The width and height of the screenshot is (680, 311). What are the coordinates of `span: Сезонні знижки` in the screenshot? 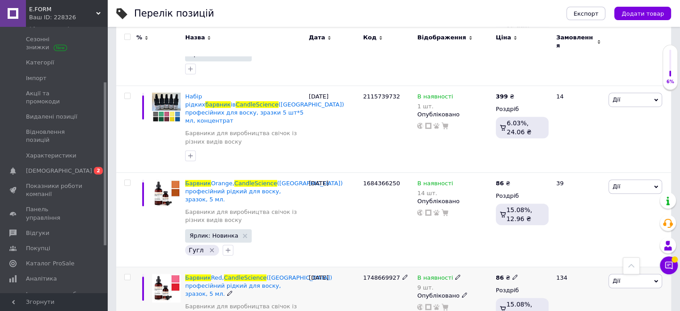 It's located at (54, 43).